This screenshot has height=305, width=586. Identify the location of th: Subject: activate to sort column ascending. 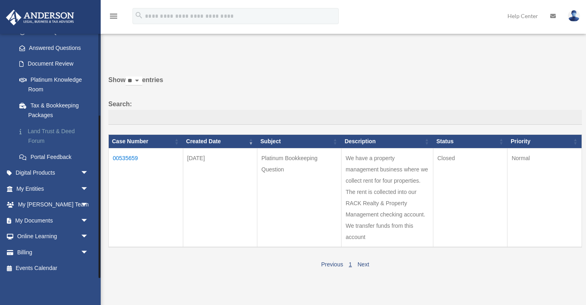
(299, 142).